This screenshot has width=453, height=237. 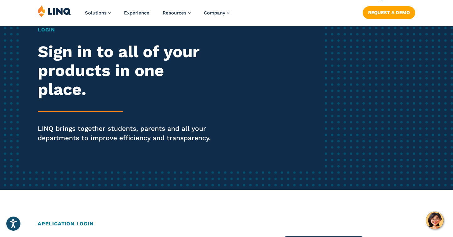 What do you see at coordinates (434, 220) in the screenshot?
I see `button: Hello, have a question? Let’s chat.` at bounding box center [434, 220].